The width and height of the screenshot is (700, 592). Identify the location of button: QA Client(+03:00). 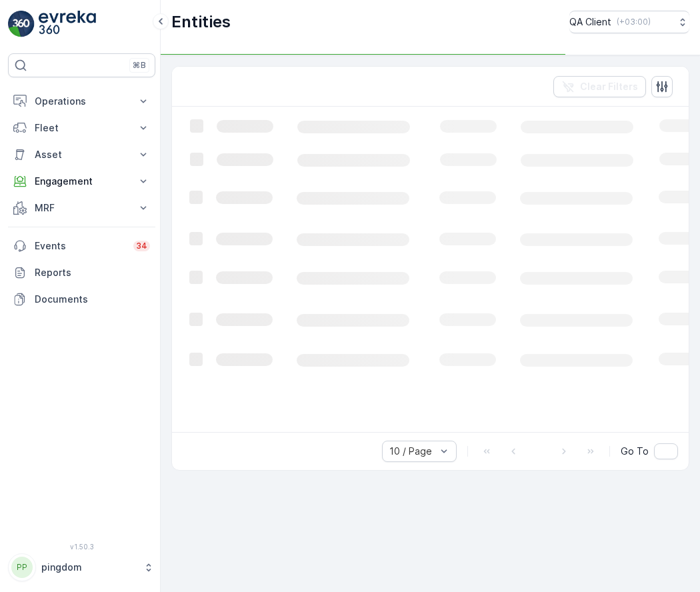
(629, 22).